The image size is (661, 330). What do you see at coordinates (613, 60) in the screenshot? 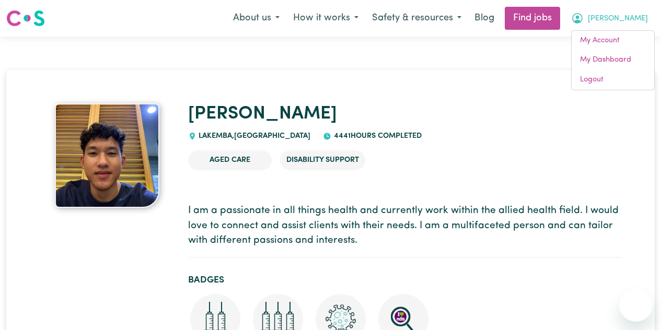
I see `div: My Account` at bounding box center [613, 60].